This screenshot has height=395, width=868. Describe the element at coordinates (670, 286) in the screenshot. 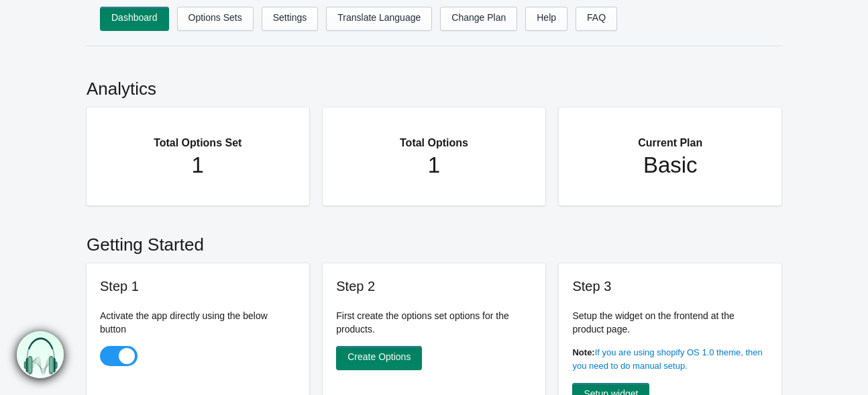

I see `h3: Step 3` at that location.